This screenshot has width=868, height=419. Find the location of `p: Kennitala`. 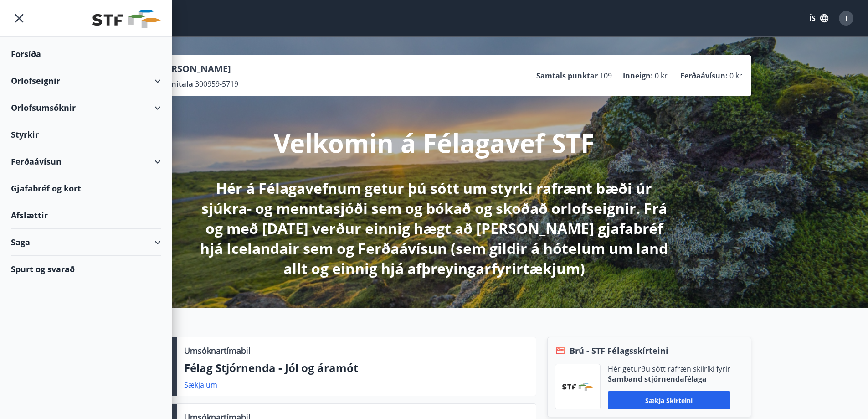

p: Kennitala is located at coordinates (175, 84).